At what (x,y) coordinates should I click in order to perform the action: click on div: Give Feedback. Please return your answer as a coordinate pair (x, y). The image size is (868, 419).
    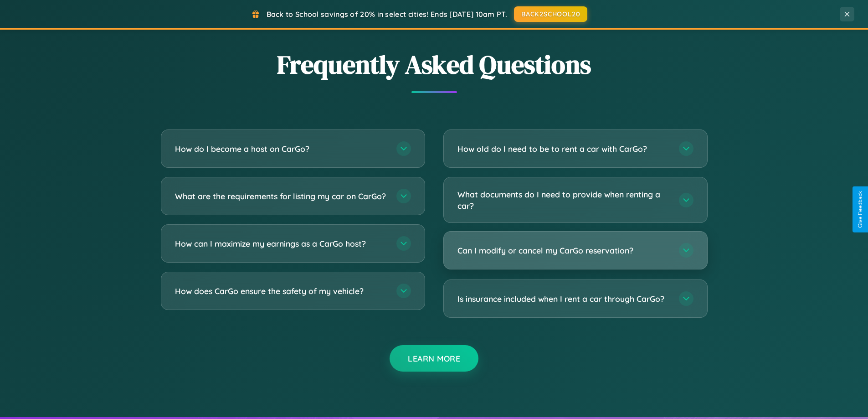
    Looking at the image, I should click on (860, 209).